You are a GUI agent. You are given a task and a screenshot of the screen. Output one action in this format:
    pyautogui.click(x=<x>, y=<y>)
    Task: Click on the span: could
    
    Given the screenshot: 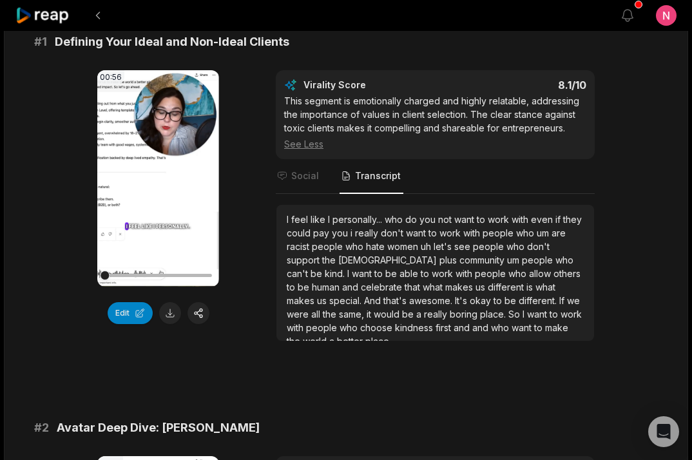 What is the action you would take?
    pyautogui.click(x=300, y=233)
    